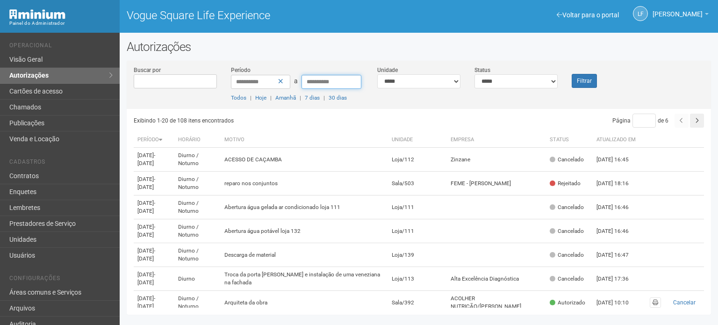 The width and height of the screenshot is (718, 325). I want to click on a: Voltar para o portal, so click(588, 15).